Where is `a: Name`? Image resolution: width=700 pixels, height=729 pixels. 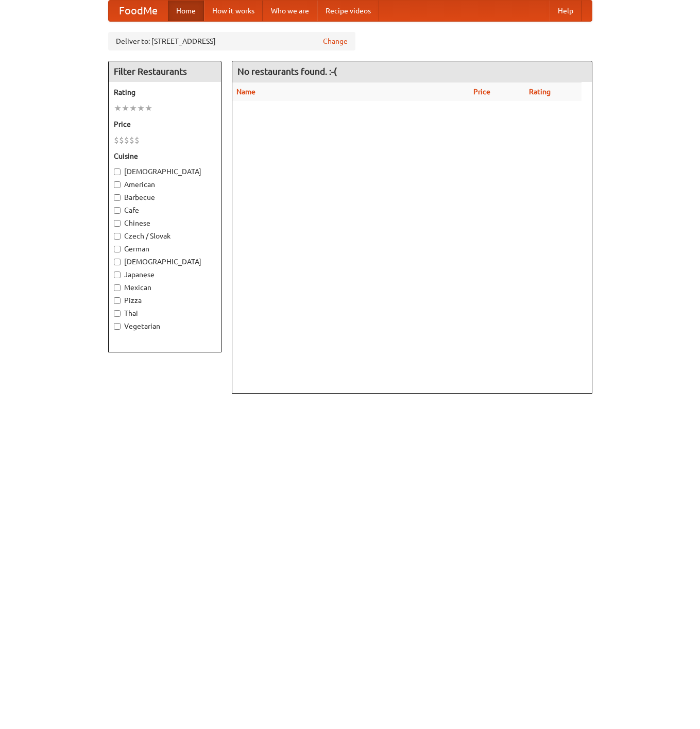
a: Name is located at coordinates (245, 92).